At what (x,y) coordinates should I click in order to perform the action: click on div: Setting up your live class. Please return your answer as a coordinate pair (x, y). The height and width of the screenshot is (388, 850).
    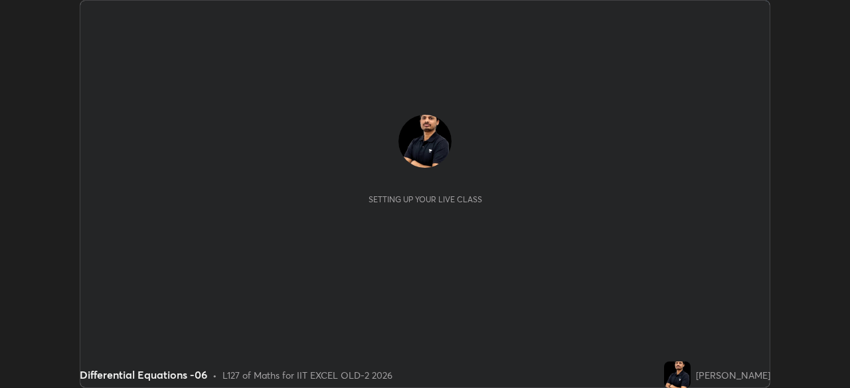
    Looking at the image, I should click on (425, 199).